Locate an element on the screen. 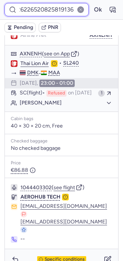 This screenshot has width=123, height=261. span: Refused is located at coordinates (57, 93).